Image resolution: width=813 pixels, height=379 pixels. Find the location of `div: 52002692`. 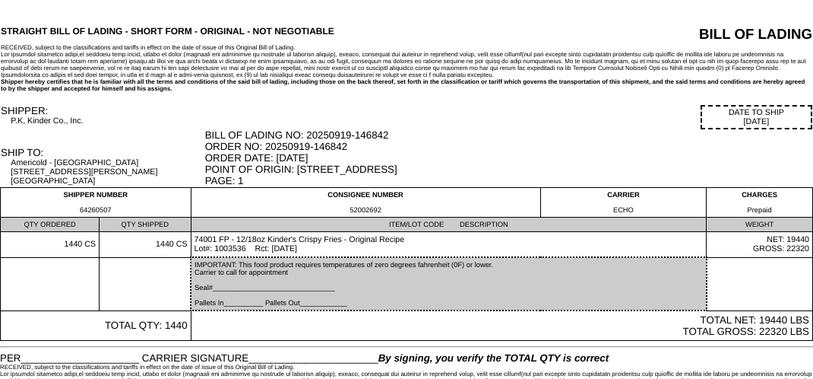

div: 52002692 is located at coordinates (366, 210).